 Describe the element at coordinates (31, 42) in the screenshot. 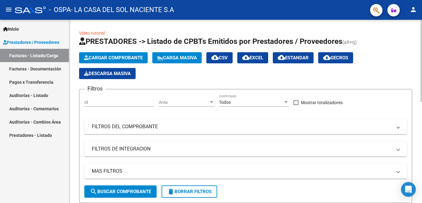

I see `span: Prestadores / Proveedores` at that location.